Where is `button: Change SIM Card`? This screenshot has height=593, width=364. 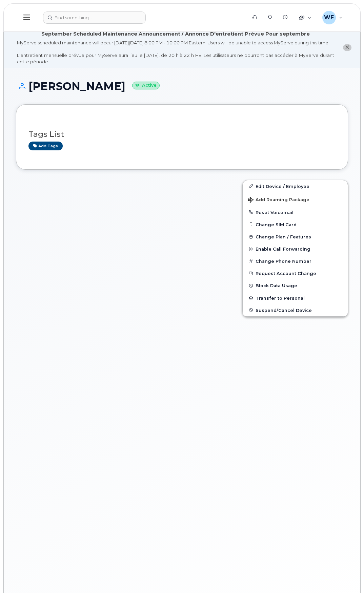 button: Change SIM Card is located at coordinates (295, 224).